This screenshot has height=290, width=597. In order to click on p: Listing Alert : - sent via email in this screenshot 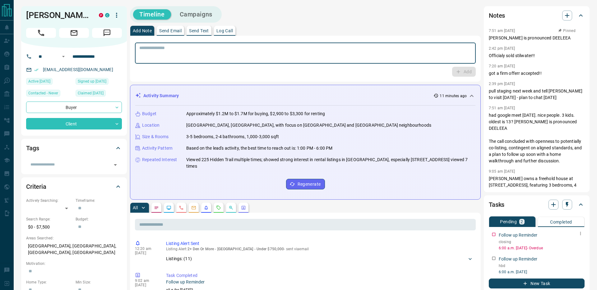, I will do `click(320, 249)`.